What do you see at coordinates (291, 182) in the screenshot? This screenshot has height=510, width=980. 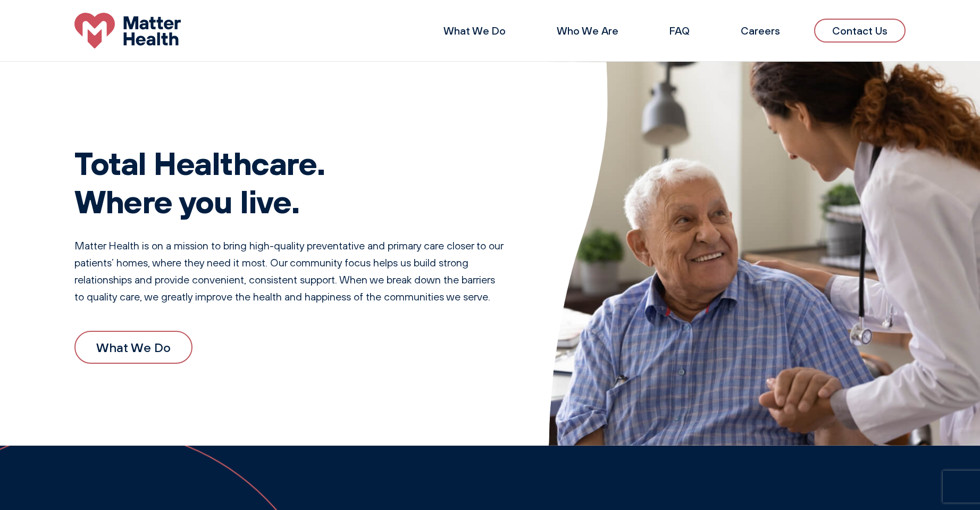 I see `h1: Total Healthcare. Where you live.` at bounding box center [291, 182].